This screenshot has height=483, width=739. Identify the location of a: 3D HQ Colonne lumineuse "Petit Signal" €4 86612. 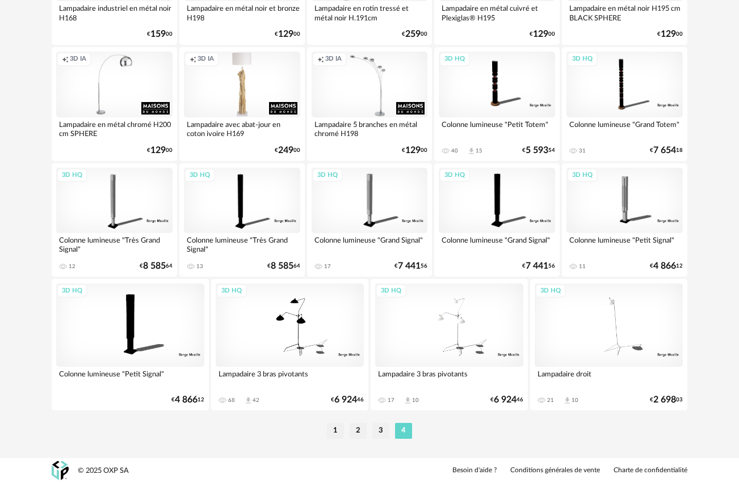
(130, 345).